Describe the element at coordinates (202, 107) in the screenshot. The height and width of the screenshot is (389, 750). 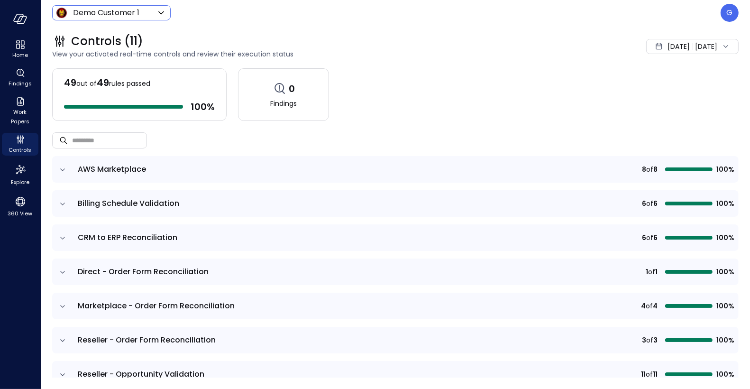
I see `span: 100 %` at that location.